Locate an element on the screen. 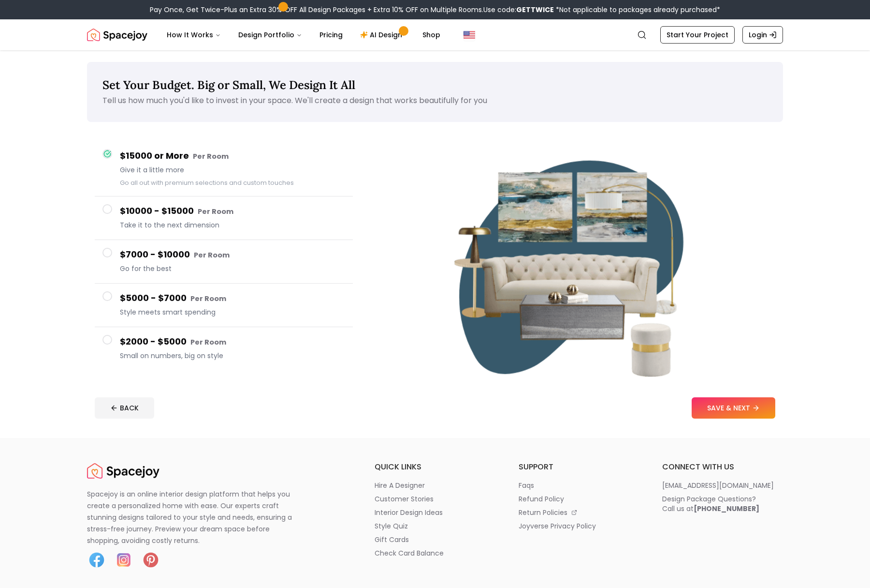  a: faqs is located at coordinates (580, 485).